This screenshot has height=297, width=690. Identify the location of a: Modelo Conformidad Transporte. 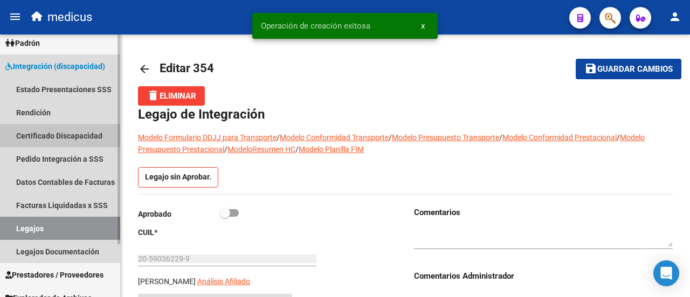
(334, 137).